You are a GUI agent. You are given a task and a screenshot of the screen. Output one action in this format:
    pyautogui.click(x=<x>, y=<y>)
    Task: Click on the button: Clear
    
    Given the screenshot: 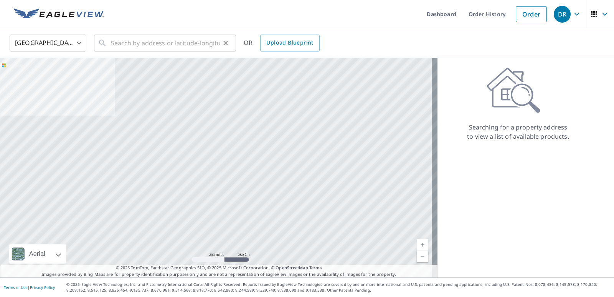 What is the action you would take?
    pyautogui.click(x=226, y=43)
    